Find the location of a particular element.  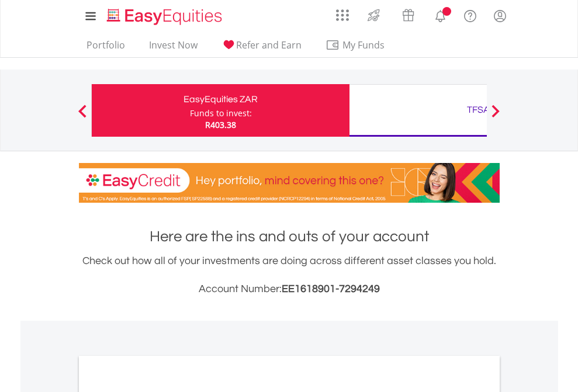

img: grid-menu-icon.svg is located at coordinates (343, 15).